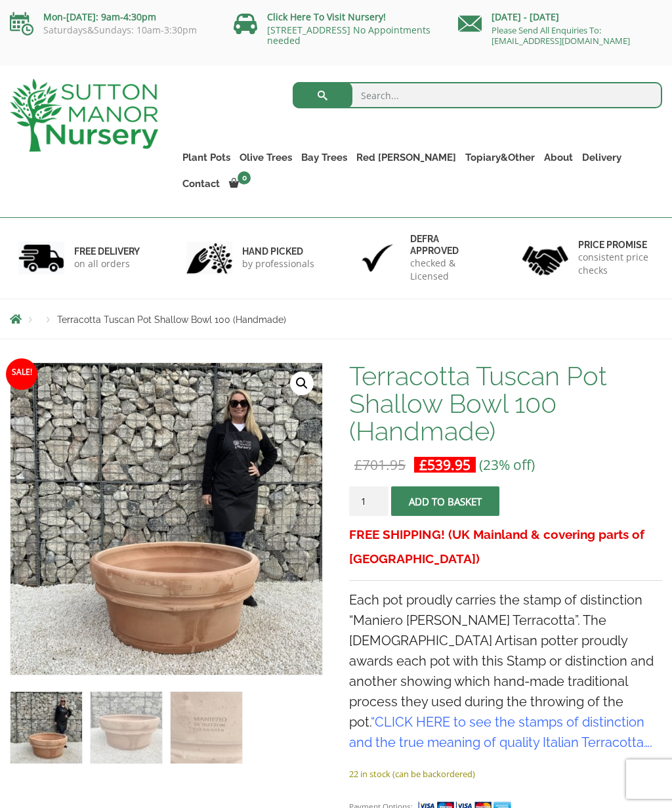  What do you see at coordinates (22, 374) in the screenshot?
I see `span: Sale!` at bounding box center [22, 374].